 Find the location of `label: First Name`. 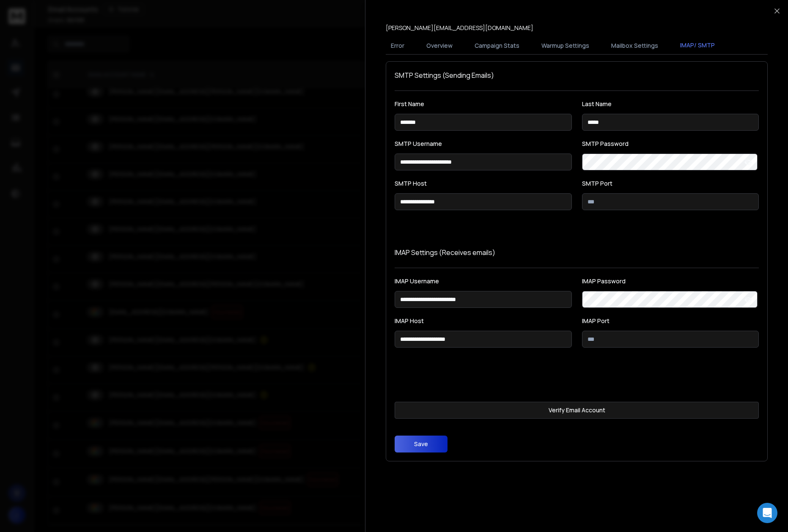

label: First Name is located at coordinates (483, 104).